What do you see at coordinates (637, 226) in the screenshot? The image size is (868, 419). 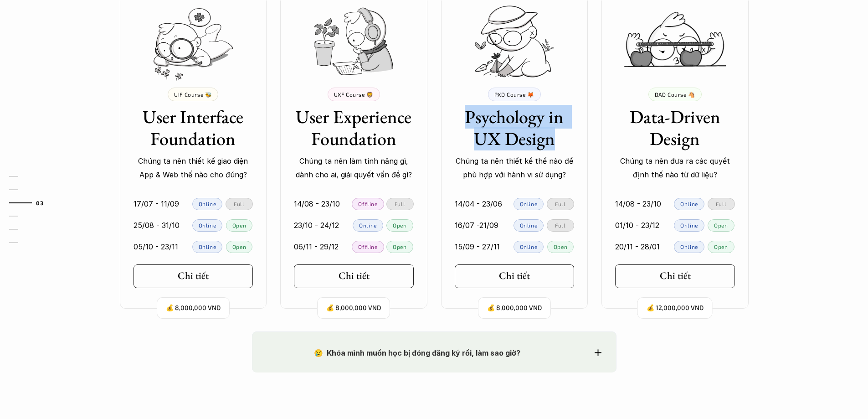 I see `p: 01/10 - 23/12` at bounding box center [637, 226].